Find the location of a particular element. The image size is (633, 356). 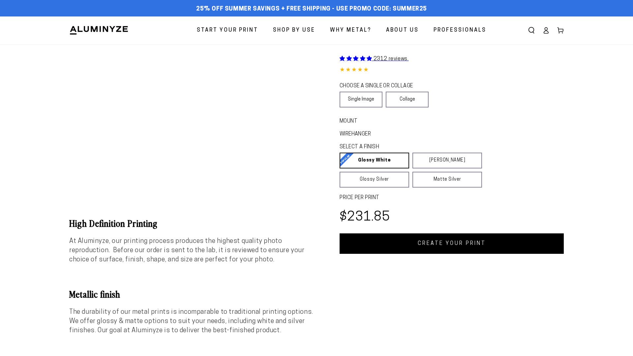

span: 2312 reviews. is located at coordinates (391, 59).